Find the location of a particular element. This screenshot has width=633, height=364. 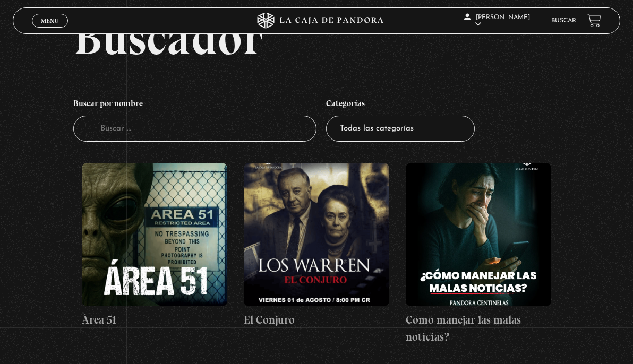

h4: El Conjuro is located at coordinates (317, 320).